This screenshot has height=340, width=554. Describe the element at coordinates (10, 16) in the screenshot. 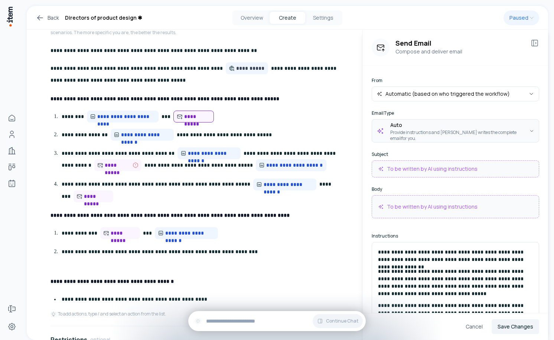

I see `img: Item Brain Logo` at that location.